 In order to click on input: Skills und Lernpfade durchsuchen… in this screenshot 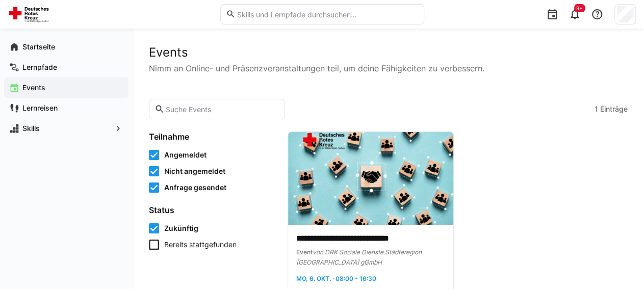, I will do `click(327, 15)`.